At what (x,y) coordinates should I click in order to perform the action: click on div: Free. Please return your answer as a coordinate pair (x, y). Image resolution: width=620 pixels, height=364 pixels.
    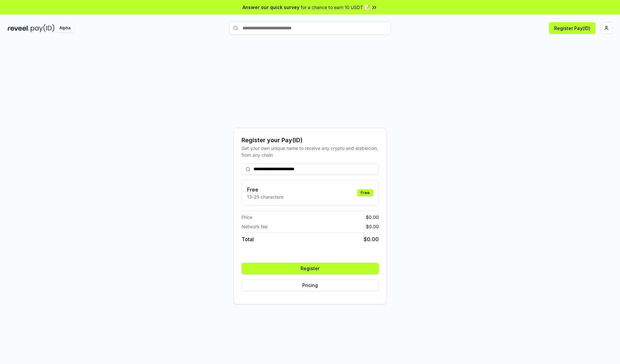
    Looking at the image, I should click on (365, 193).